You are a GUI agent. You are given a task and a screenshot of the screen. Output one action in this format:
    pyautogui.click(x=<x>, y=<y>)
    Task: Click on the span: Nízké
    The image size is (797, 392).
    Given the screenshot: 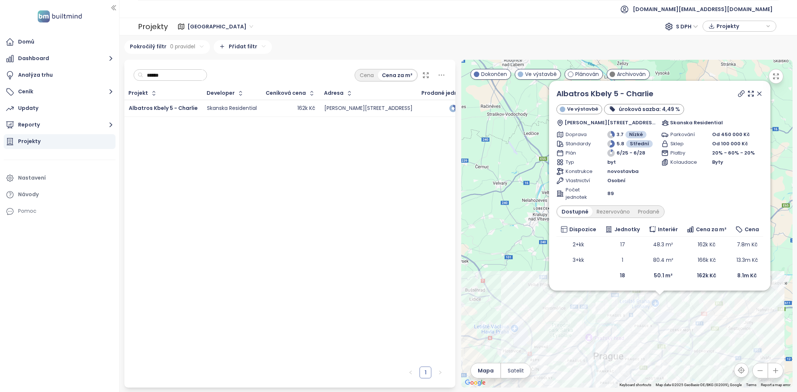 What is the action you would take?
    pyautogui.click(x=636, y=135)
    